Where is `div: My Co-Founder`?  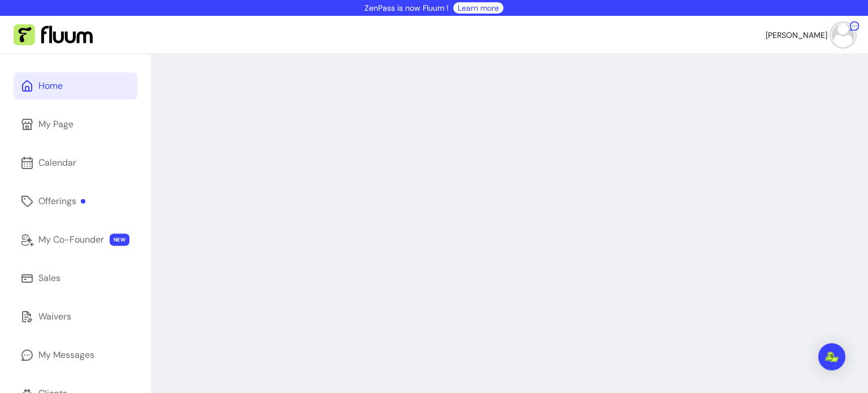 div: My Co-Founder is located at coordinates (71, 240).